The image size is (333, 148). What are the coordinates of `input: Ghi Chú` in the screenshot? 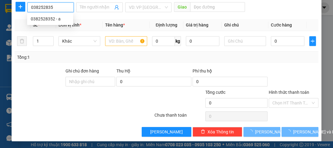 It's located at (245, 41).